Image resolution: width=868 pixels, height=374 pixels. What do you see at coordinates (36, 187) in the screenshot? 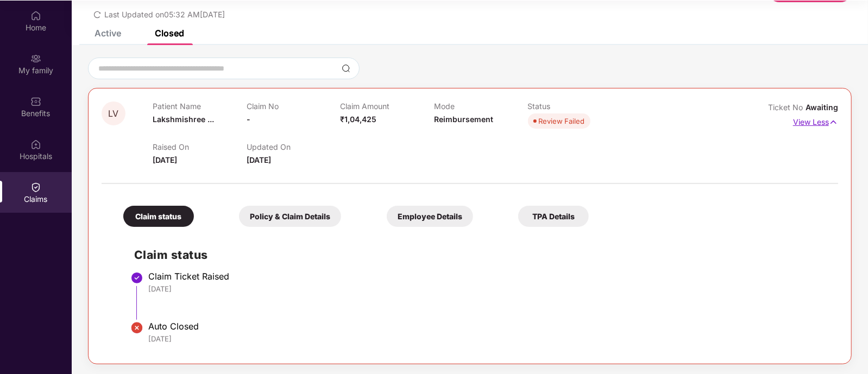
I see `img: svg+xml;base64,PHN2ZyBpZD0iQ2xhaW0iIHhtbG5zPSJodHRwOi8vd3d3LnczLm9yZy8yMDAwL3N2ZyIgd2lkdGg9IjIwIi...` at bounding box center [36, 187].